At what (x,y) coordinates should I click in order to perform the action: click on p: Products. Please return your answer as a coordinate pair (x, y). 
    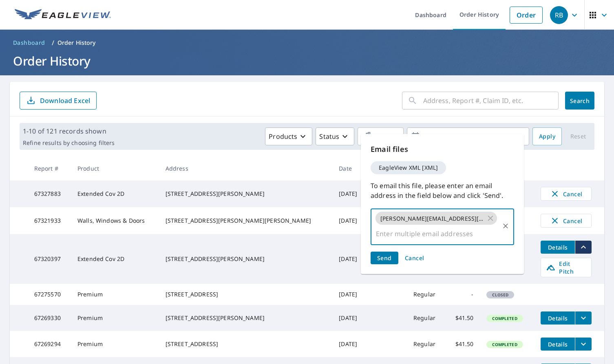
    Looking at the image, I should click on (283, 137).